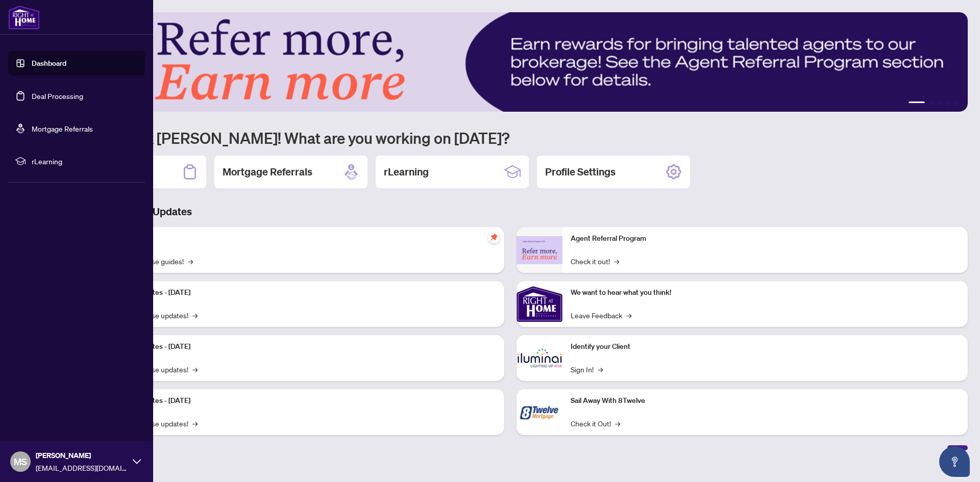  Describe the element at coordinates (580, 172) in the screenshot. I see `h2: Profile Settings` at that location.